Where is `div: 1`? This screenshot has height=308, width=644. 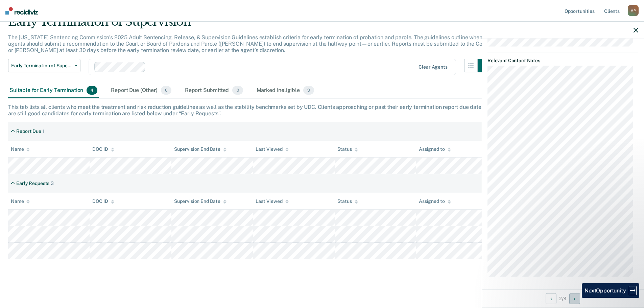 div: 1 is located at coordinates (44, 131).